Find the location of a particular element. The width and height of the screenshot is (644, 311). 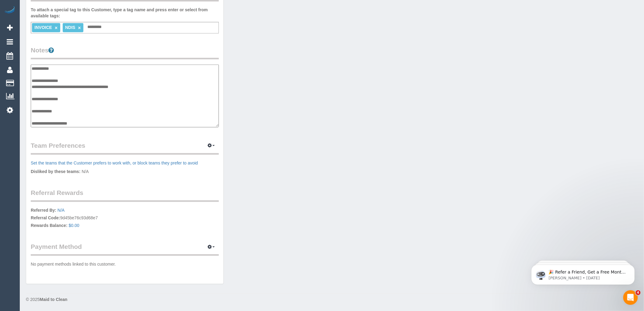

p: No payment methods linked to this customer. is located at coordinates (125, 264).